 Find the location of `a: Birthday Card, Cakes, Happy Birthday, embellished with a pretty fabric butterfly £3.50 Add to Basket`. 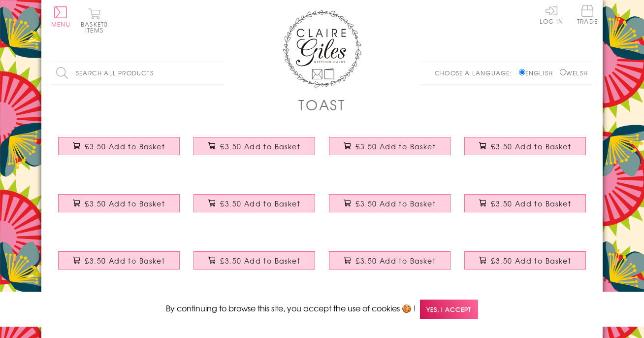

a: Birthday Card, Cakes, Happy Birthday, embellished with a pretty fabric butterfly £3.50 Add to Basket is located at coordinates (390, 150).